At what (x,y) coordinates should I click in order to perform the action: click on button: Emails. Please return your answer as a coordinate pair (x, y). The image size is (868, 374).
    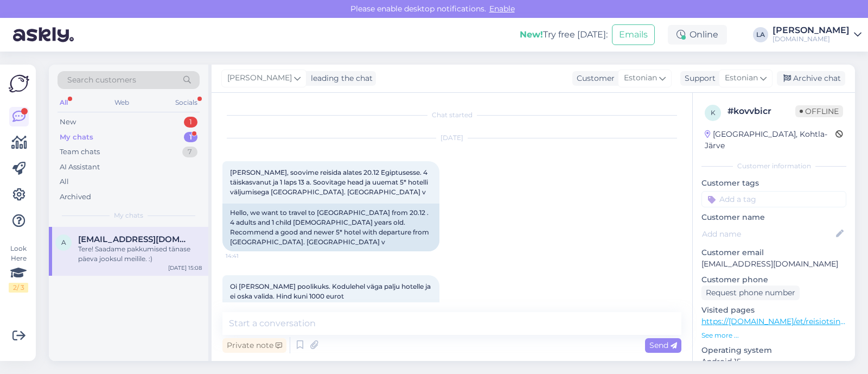
    Looking at the image, I should click on (633, 35).